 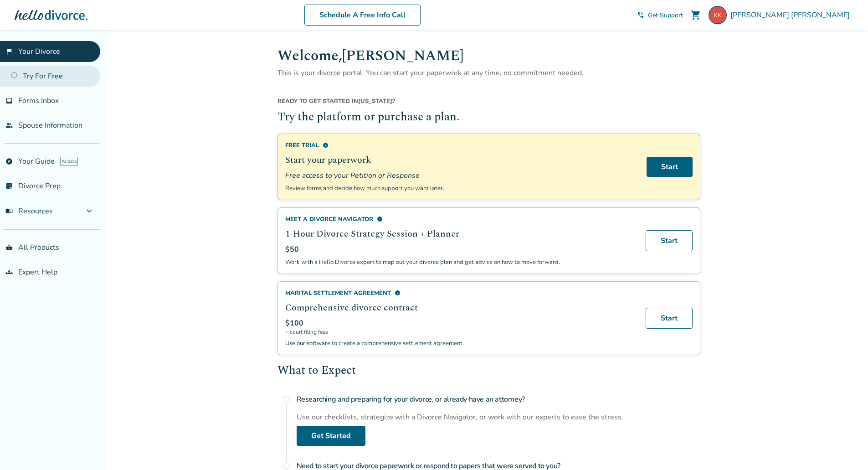 I want to click on span: Free access to your Petition or Response, so click(x=460, y=175).